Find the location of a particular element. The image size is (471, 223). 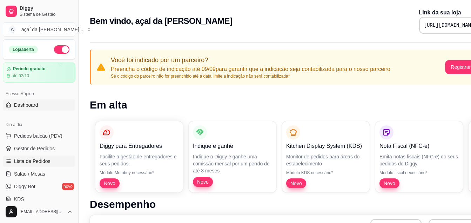

button: Select a team is located at coordinates (39, 29).